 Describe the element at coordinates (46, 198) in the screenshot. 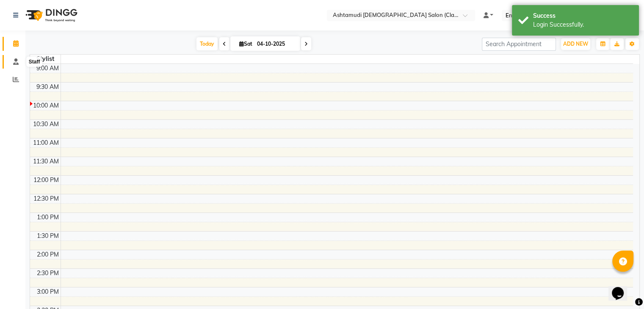

I see `div: 12:30 PM` at that location.